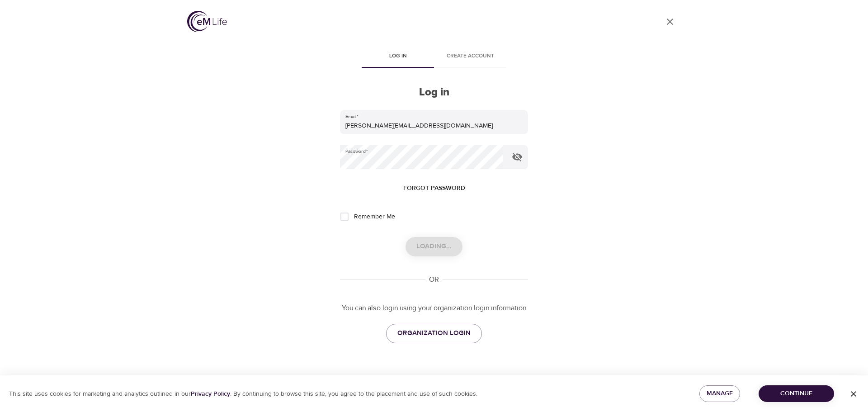 This screenshot has width=868, height=412. I want to click on span: ORGANIZATION LOGIN, so click(434, 333).